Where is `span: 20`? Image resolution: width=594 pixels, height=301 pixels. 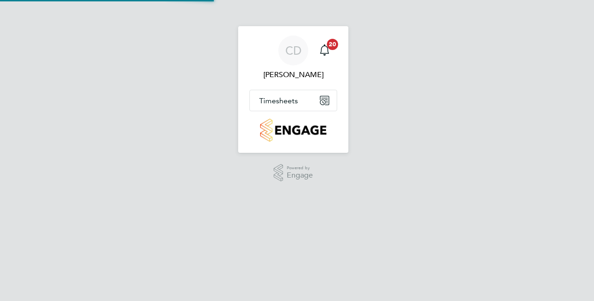 span: 20 is located at coordinates (333, 44).